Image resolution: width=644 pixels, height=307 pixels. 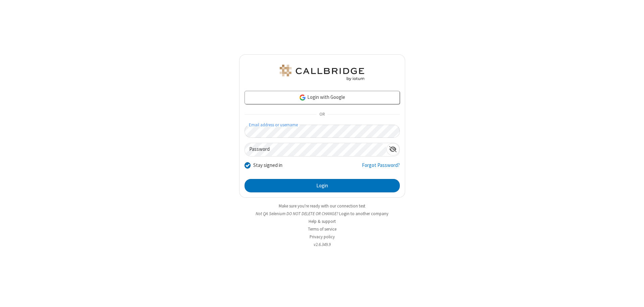 I want to click on a: Help & support, so click(x=322, y=221).